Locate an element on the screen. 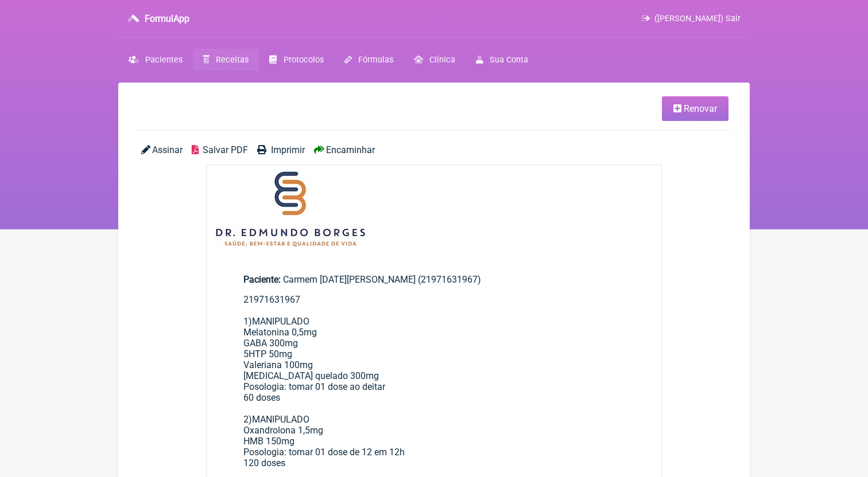 The height and width of the screenshot is (477, 868). a: Clínica is located at coordinates (434, 60).